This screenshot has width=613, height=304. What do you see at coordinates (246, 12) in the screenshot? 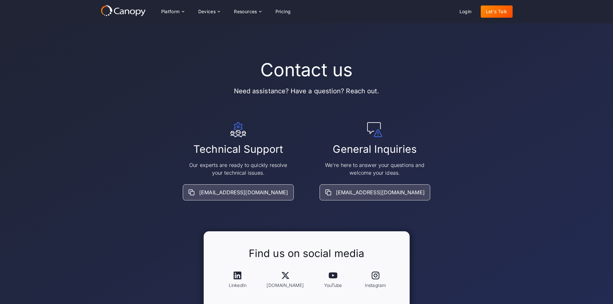
I see `div: Resources` at bounding box center [246, 12].